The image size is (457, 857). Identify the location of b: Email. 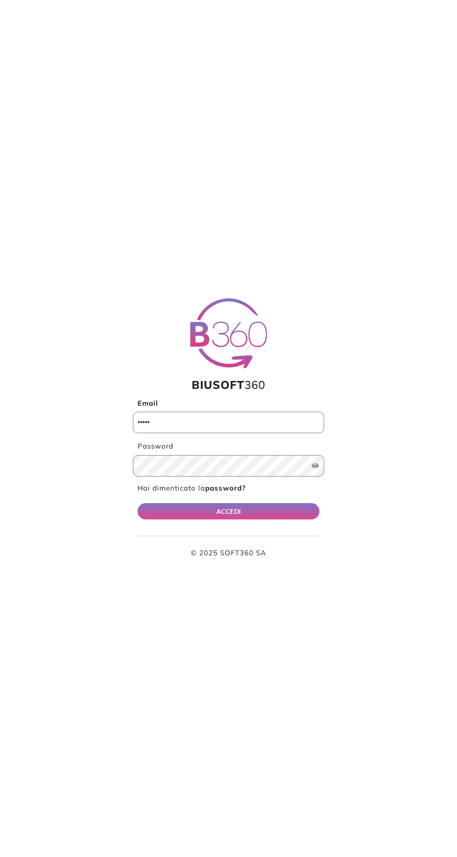
(148, 403).